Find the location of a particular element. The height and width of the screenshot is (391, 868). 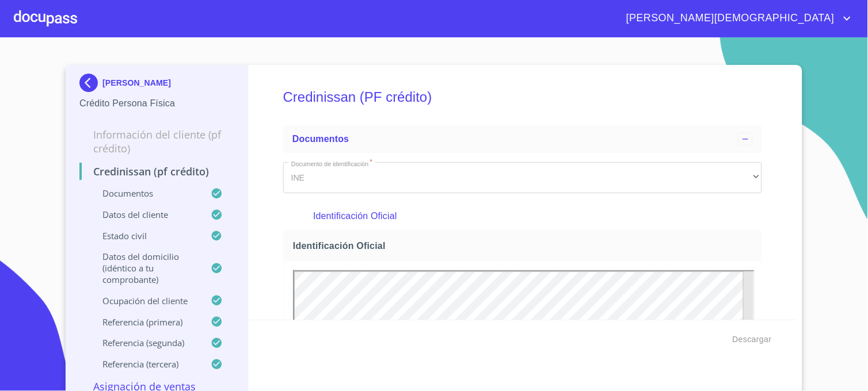

p: Referencia (segunda) is located at coordinates (145, 343).